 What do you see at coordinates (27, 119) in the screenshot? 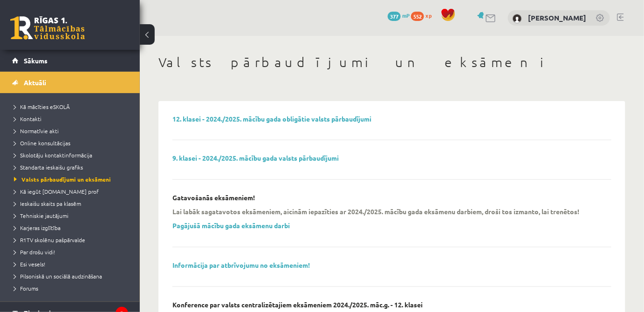
I see `span: Kontakti` at bounding box center [27, 119].